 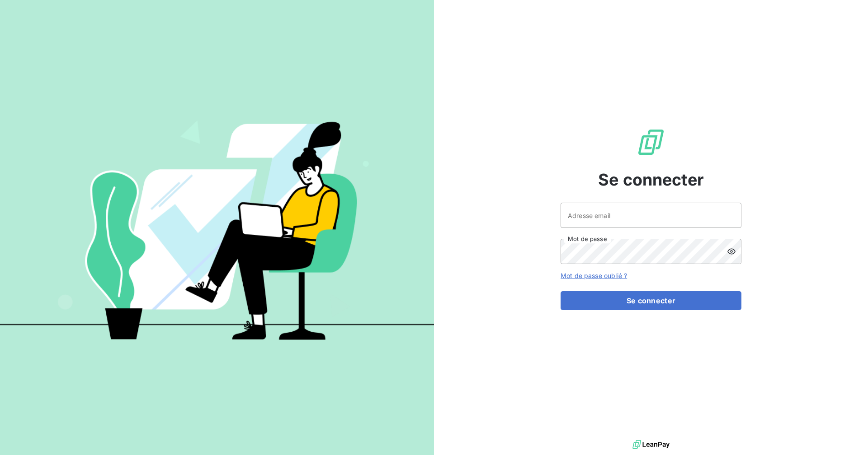 What do you see at coordinates (651, 301) in the screenshot?
I see `button: Se connecter` at bounding box center [651, 301].